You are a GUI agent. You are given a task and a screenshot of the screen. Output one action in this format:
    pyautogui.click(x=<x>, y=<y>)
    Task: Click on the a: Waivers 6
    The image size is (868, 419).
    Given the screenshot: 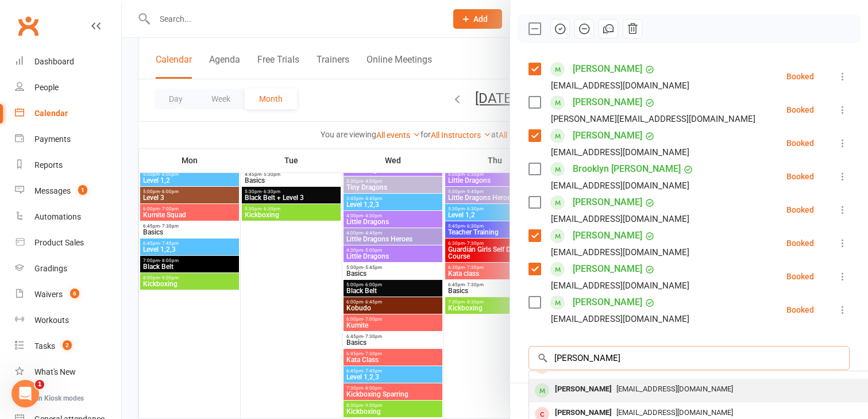 What is the action you would take?
    pyautogui.click(x=67, y=294)
    